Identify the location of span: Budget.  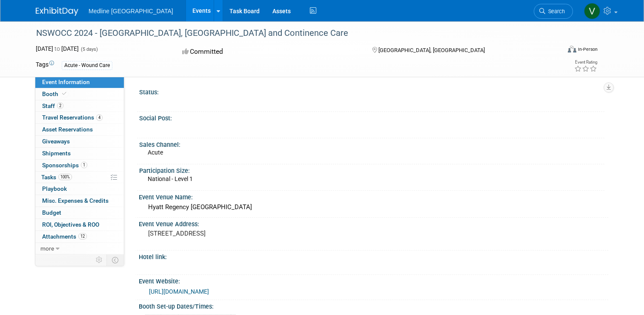
(51, 212).